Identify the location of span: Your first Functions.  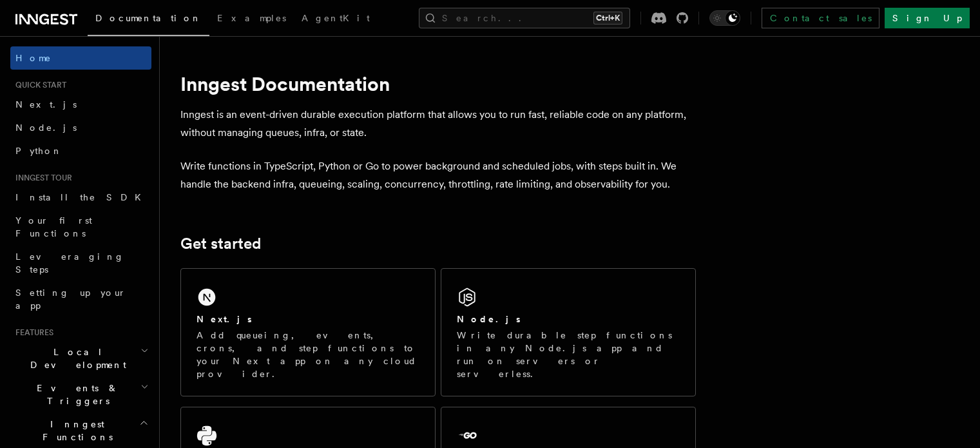
(54, 227).